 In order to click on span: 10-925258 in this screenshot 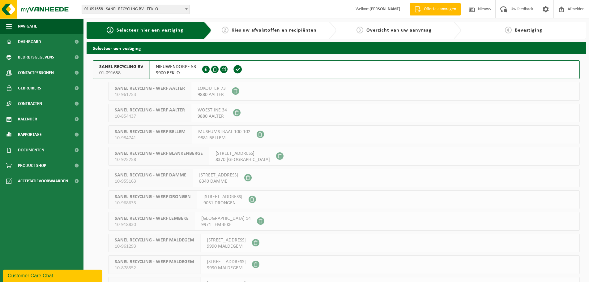, I will do `click(159, 160)`.